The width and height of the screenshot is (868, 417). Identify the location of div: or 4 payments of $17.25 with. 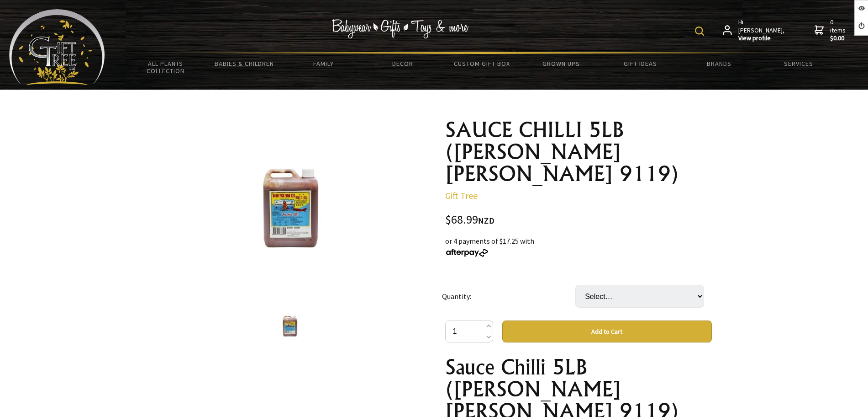
(579, 247).